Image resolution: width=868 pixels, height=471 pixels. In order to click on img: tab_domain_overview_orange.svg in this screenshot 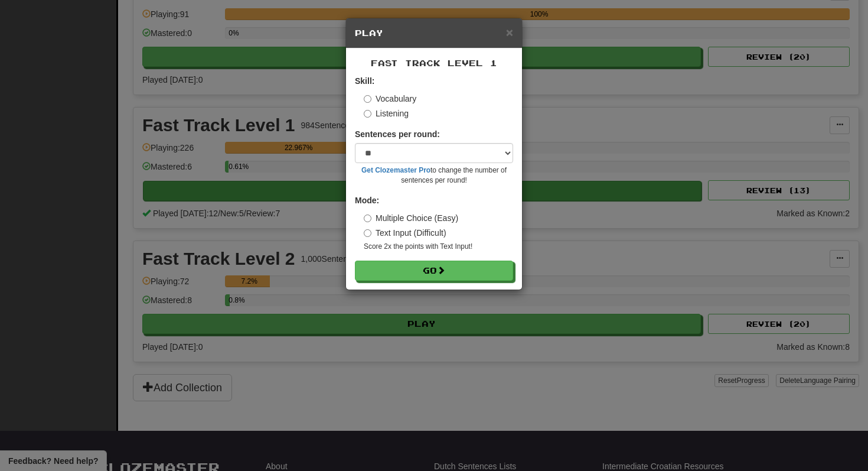, I will do `click(39, 73)`.